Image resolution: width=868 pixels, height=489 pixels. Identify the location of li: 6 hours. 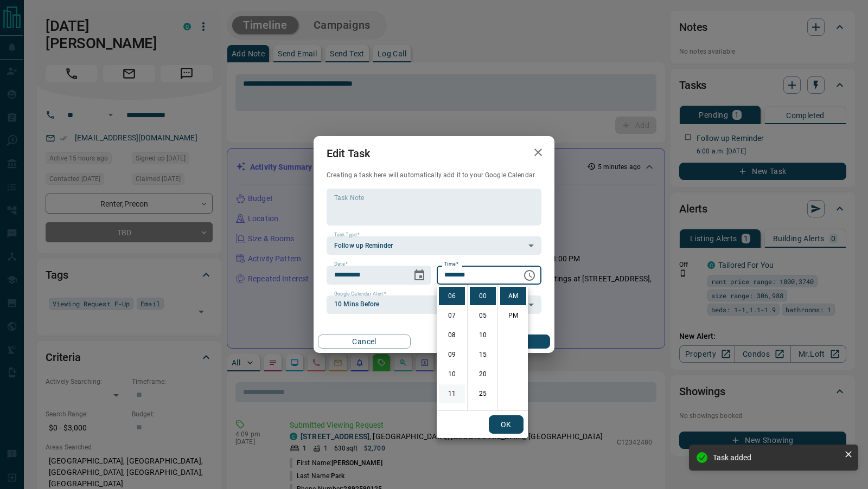
(452, 296).